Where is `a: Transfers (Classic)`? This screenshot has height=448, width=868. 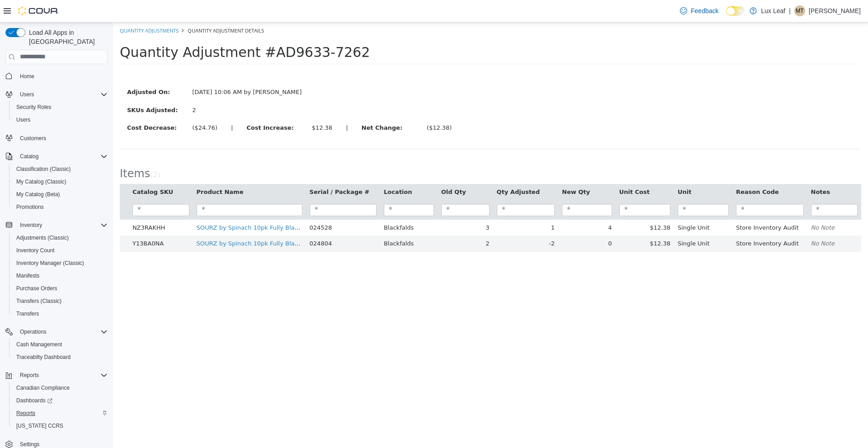
a: Transfers (Classic) is located at coordinates (39, 301).